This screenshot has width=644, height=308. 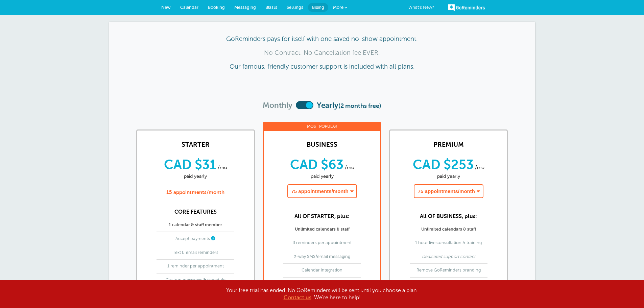 What do you see at coordinates (322, 259) in the screenshot?
I see `li: 2-way SMS/email messaging` at bounding box center [322, 259].